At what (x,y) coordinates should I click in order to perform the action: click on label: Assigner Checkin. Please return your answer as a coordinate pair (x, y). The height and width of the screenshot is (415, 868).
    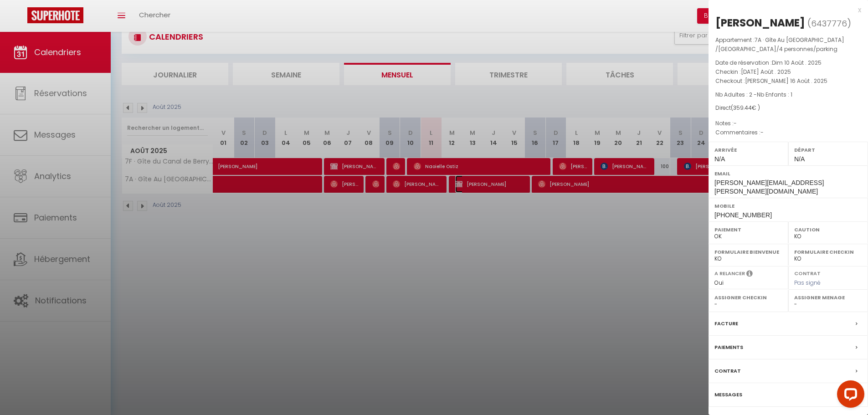
    Looking at the image, I should click on (749, 297).